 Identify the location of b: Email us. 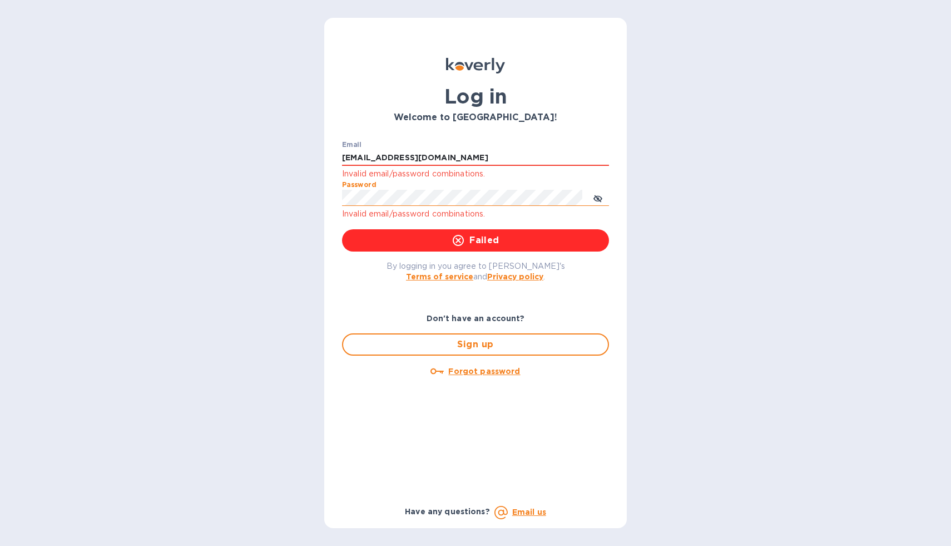
(529, 512).